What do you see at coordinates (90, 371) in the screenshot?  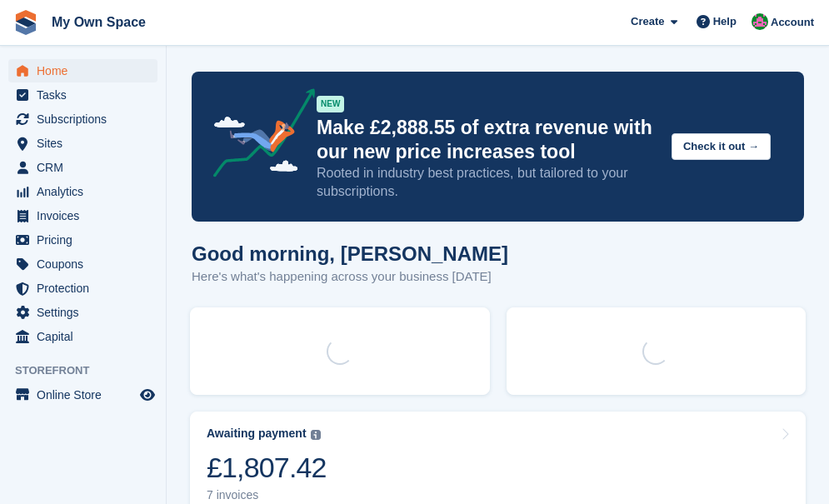 I see `span: Storefront` at bounding box center [90, 371].